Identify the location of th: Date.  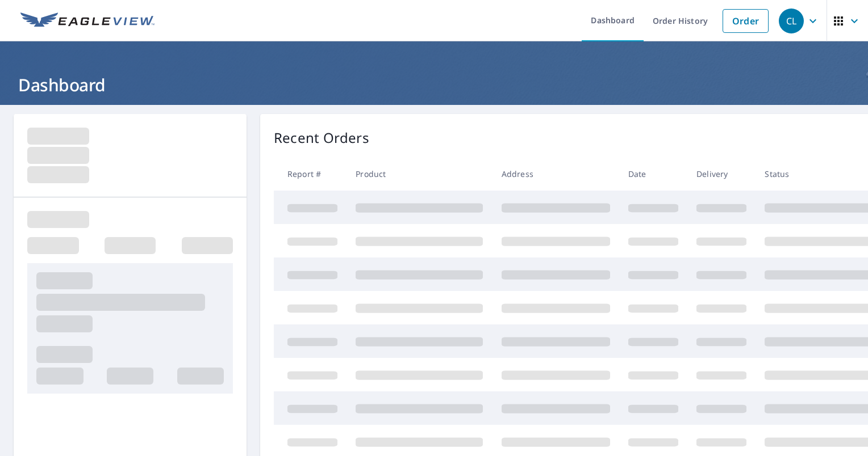
(653, 174).